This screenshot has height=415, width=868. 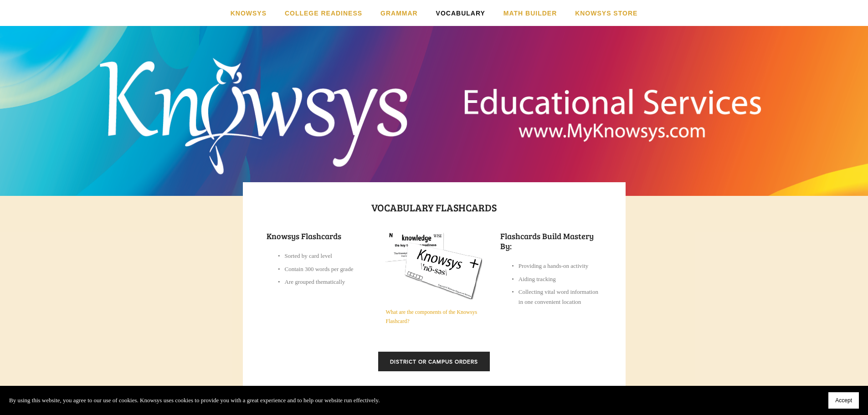 I want to click on p: Sorted by card level, so click(x=326, y=256).